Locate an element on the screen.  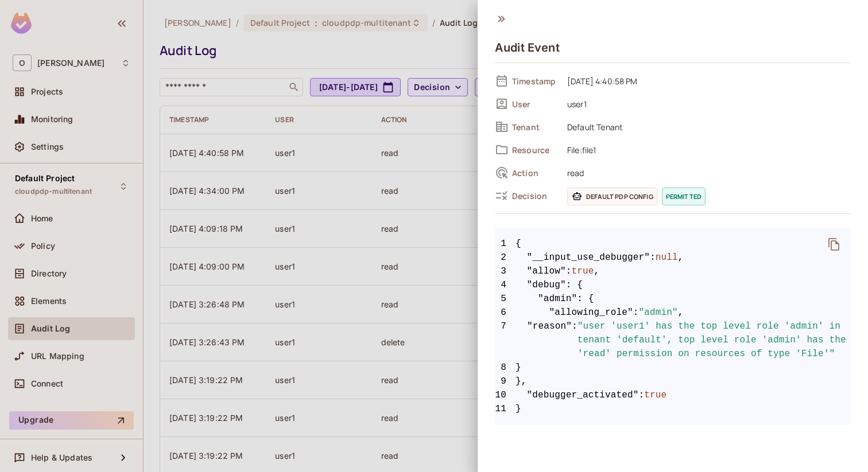
span: "allowing_role" is located at coordinates (591, 312).